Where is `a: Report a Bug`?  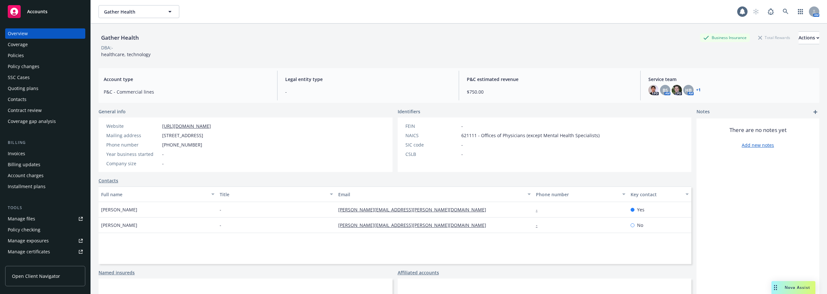 a: Report a Bug is located at coordinates (771, 12).